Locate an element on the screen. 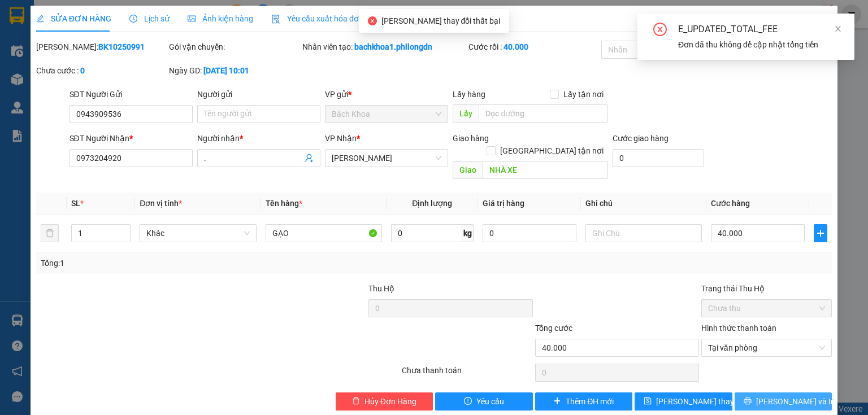  input: Cước giao hàng is located at coordinates (658, 158).